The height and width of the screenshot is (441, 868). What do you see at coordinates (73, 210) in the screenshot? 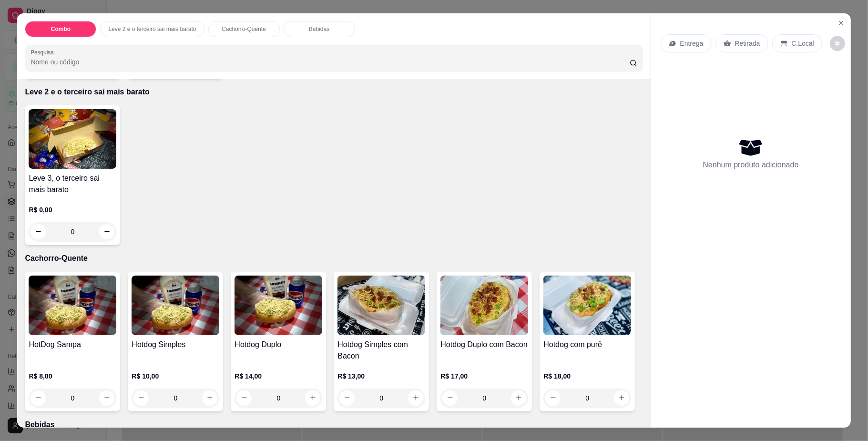
I see `p: R$ 0,00` at bounding box center [73, 210].